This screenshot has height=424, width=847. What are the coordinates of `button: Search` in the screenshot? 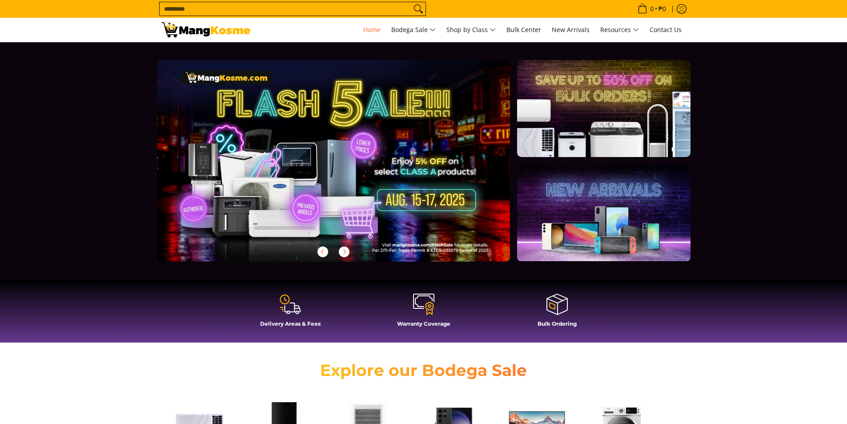 It's located at (418, 9).